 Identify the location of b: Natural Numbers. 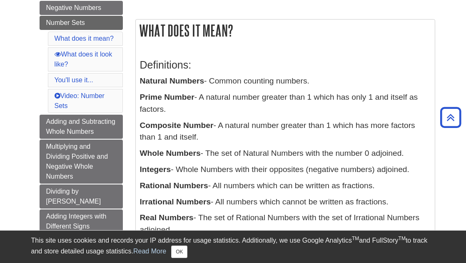
(172, 81).